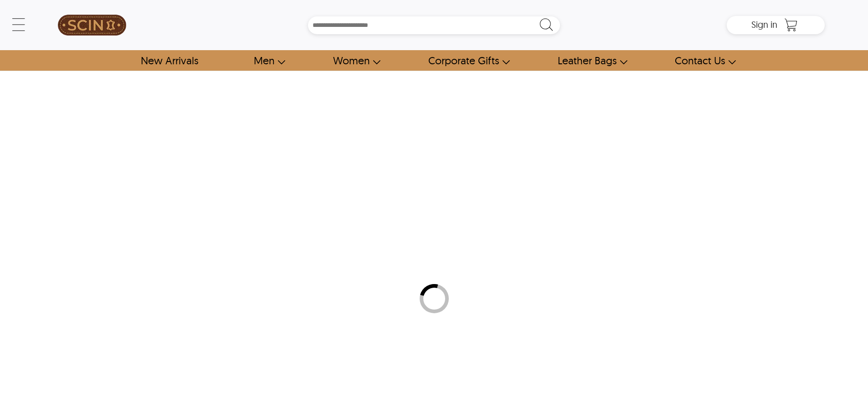  Describe the element at coordinates (588, 60) in the screenshot. I see `a: Shop Leather Bags` at that location.